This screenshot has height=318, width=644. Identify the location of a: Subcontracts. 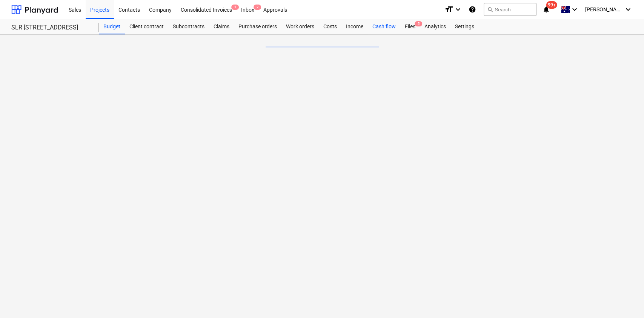
(189, 27).